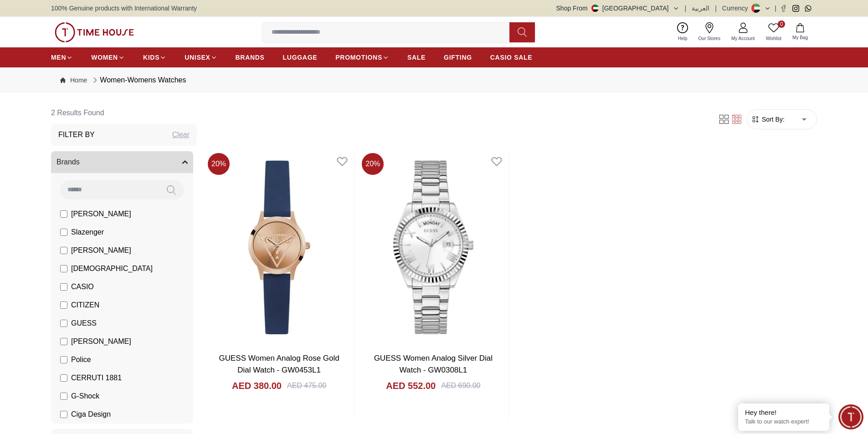  I want to click on span: LUGGAGE, so click(300, 57).